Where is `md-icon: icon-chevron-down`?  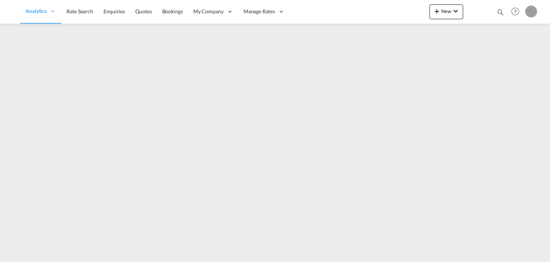
md-icon: icon-chevron-down is located at coordinates (456, 11).